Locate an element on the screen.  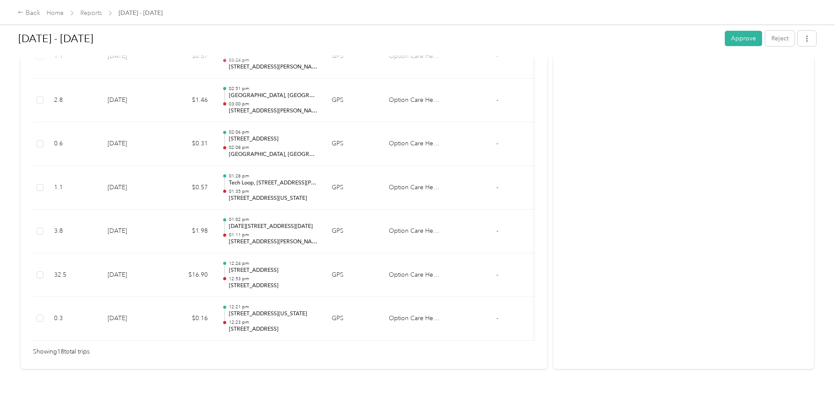
p: 01:11 pm is located at coordinates (273, 235).